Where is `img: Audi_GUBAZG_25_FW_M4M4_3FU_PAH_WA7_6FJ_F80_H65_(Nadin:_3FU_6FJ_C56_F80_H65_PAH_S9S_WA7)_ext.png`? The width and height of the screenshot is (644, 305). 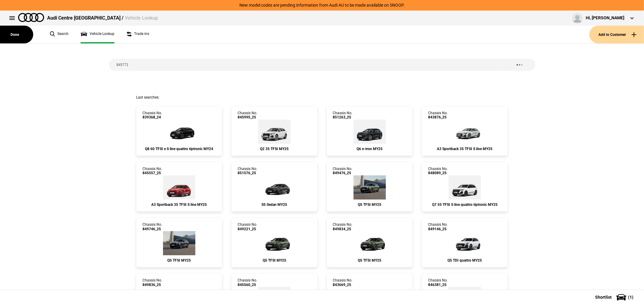 img: Audi_GUBAZG_25_FW_M4M4_3FU_PAH_WA7_6FJ_F80_H65_(Nadin:_3FU_6FJ_C56_F80_H65_PAH_S9S_WA7)_ext.png is located at coordinates (274, 243).